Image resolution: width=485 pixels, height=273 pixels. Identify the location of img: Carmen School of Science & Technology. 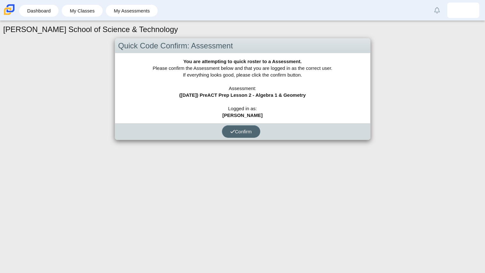
(9, 10).